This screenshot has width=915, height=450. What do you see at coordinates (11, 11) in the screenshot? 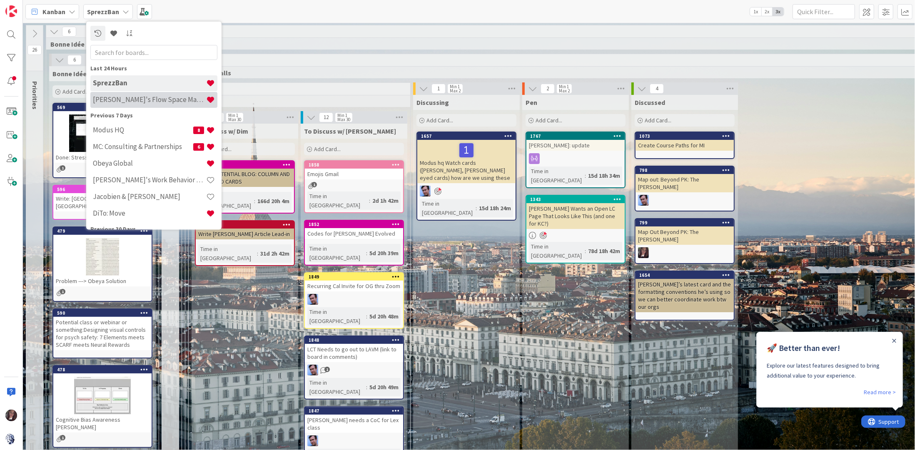
I see `img: Visit kanbanzone.com` at bounding box center [11, 11].